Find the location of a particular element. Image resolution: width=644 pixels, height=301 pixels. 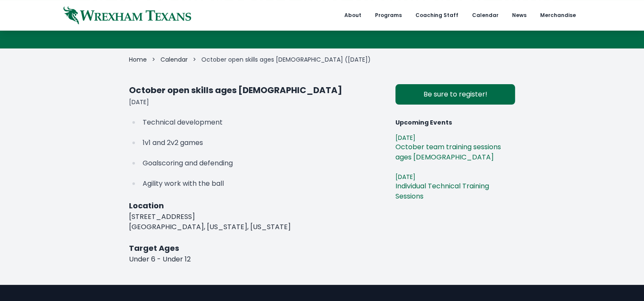

p: Agility work with the ball is located at coordinates (262, 183).